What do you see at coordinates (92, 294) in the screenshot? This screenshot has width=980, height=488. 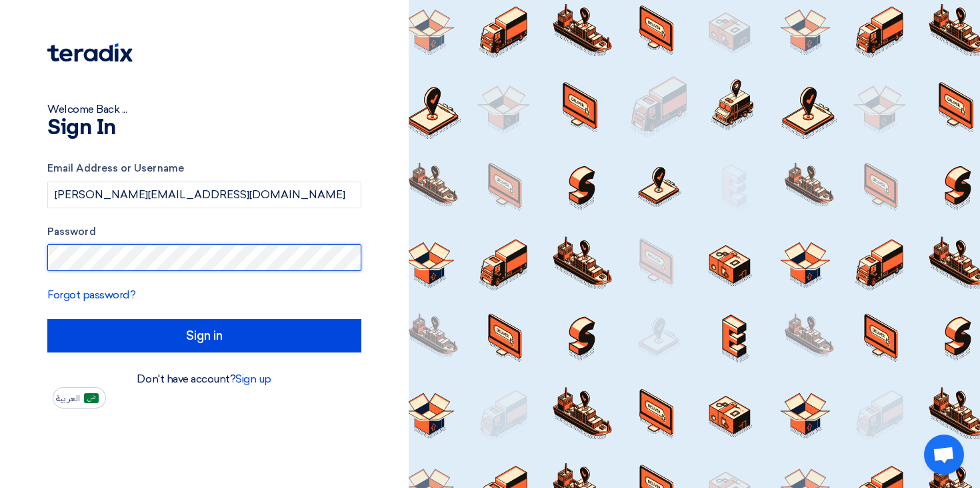 I see `a: Forgot password?` at bounding box center [92, 294].